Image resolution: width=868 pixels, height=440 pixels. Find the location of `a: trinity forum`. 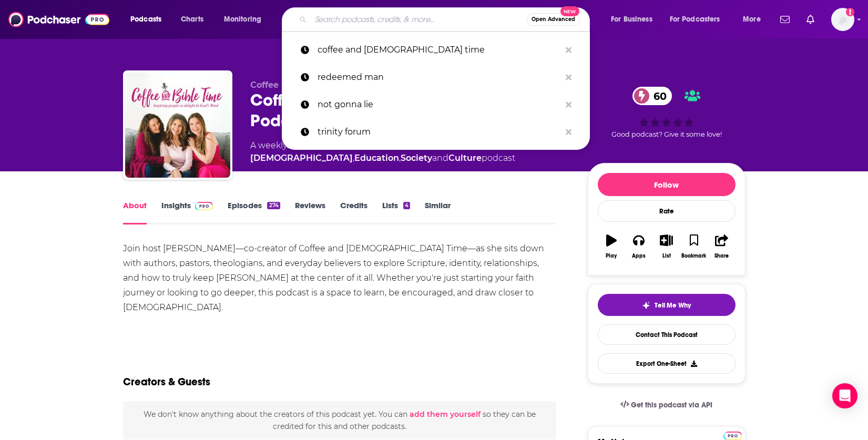

a: trinity forum is located at coordinates (436, 132).